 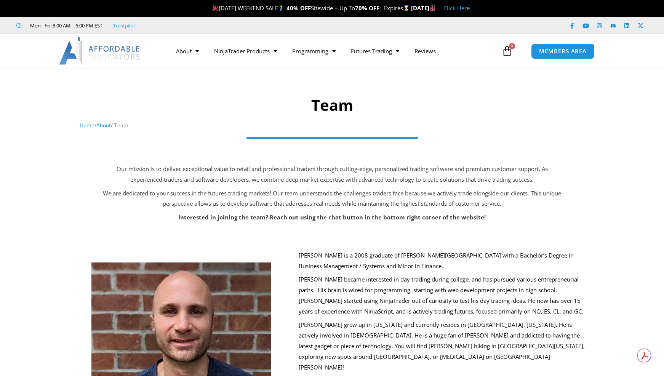 I want to click on a: Home, so click(x=87, y=125).